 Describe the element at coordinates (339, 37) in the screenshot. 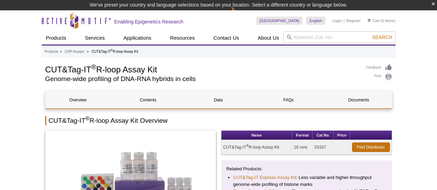

I see `input: Keyword, Cat. No.` at that location.